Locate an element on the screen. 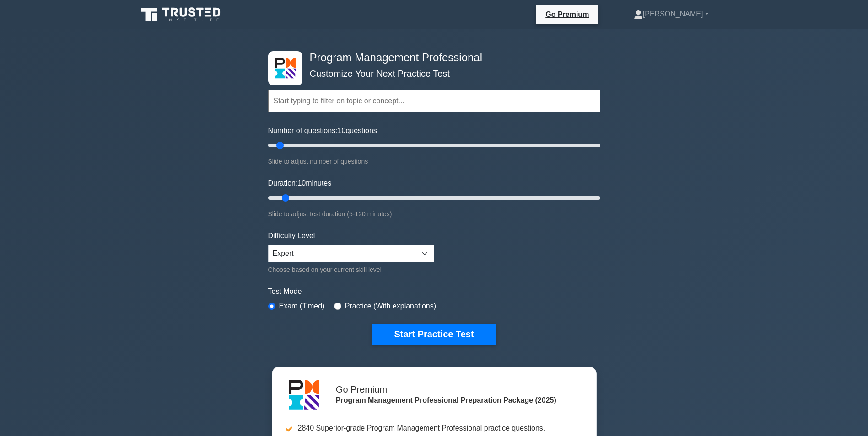 This screenshot has width=868, height=436. a: Go Premium is located at coordinates (567, 14).